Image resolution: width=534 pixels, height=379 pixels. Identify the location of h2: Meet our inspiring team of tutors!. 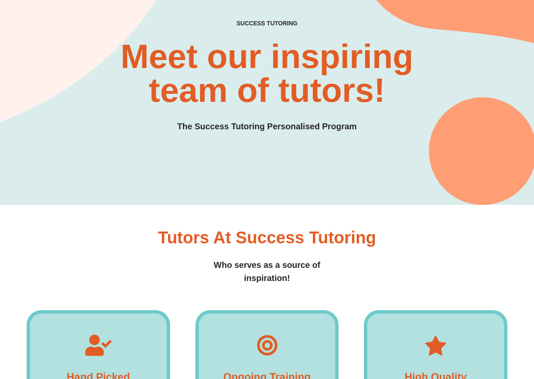
(267, 73).